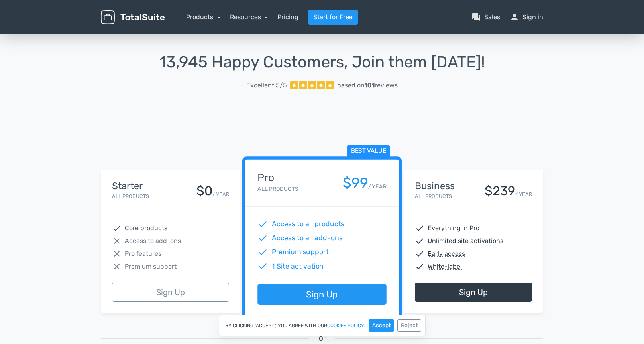 Image resolution: width=644 pixels, height=344 pixels. I want to click on h4: Starter, so click(130, 186).